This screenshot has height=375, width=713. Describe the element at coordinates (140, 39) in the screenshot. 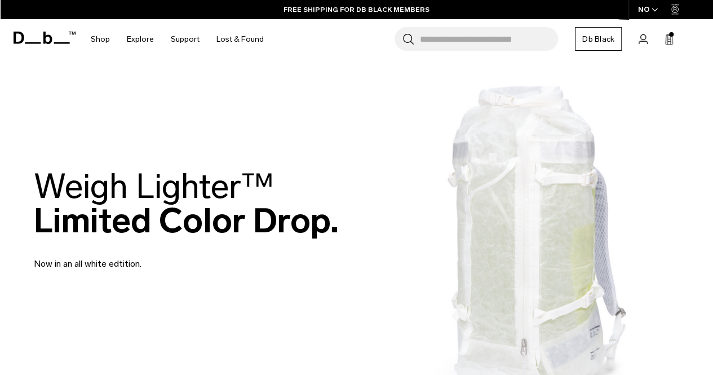

I see `a: Explore` at that location.